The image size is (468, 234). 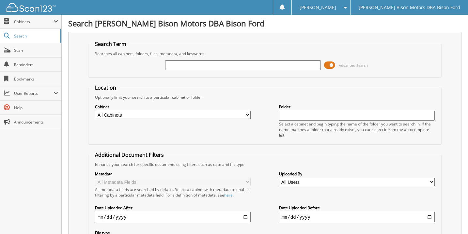 I want to click on label: Date Uploaded Before, so click(x=357, y=208).